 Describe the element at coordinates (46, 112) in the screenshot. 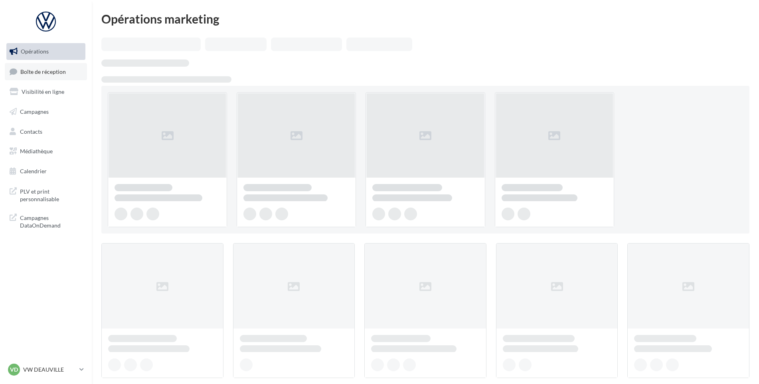

I see `a: Campagnes` at that location.